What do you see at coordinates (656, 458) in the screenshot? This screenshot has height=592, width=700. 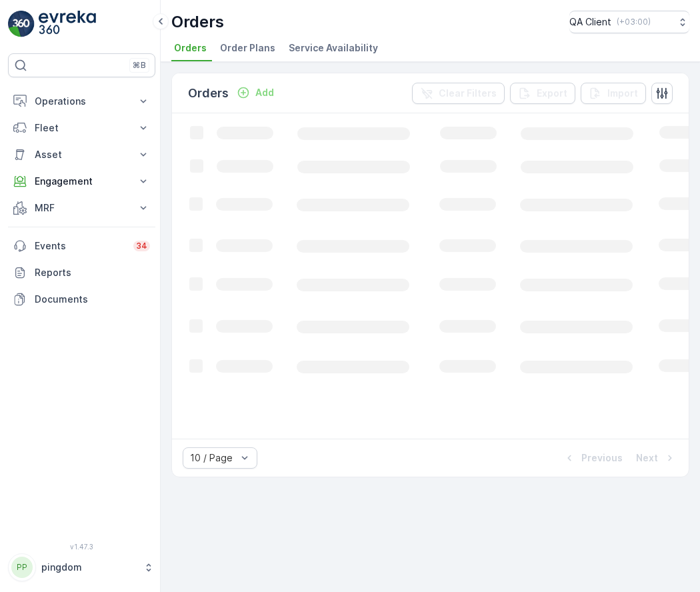 I see `button: Next` at bounding box center [656, 458].